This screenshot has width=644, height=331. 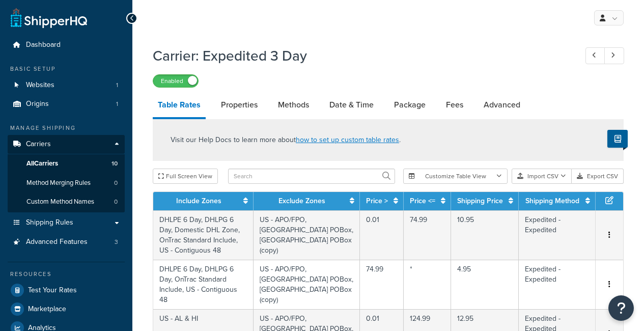 I want to click on td: DHLPE 6 Day, DHLPG 6 Day, Domestic DHL Zone, OnTrac Standard Include, US - Contiguous 48, so click(x=203, y=235).